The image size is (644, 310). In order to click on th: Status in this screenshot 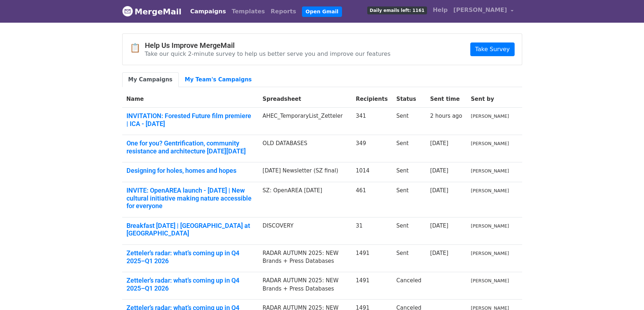, I will do `click(409, 99)`.